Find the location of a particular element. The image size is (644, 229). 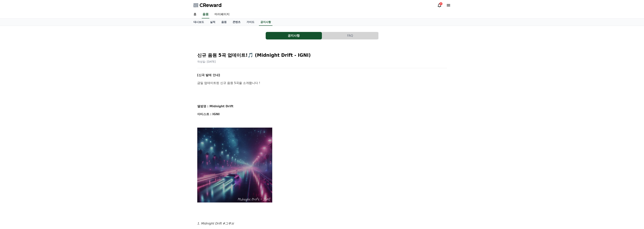

strong: [신곡 발매 안내] is located at coordinates (209, 75).